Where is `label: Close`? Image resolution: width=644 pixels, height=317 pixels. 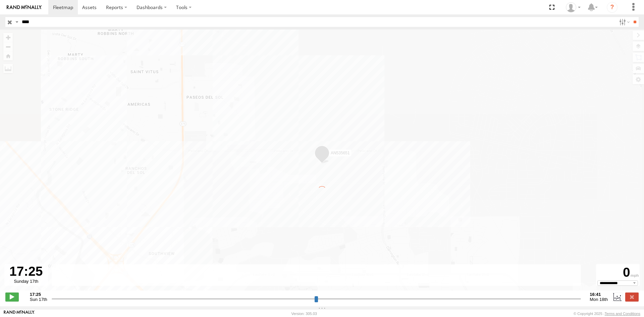 label: Close is located at coordinates (631, 297).